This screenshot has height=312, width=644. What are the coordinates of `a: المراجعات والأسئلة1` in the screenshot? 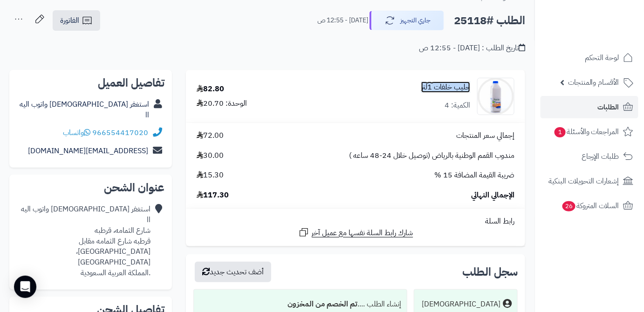 It's located at (589, 132).